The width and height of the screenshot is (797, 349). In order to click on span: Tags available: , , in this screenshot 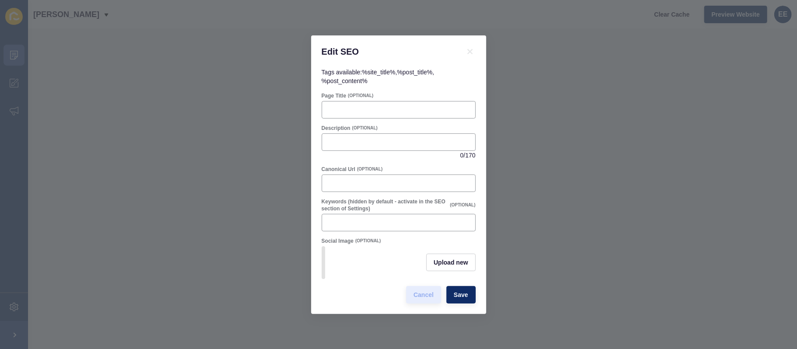, I will do `click(378, 77)`.